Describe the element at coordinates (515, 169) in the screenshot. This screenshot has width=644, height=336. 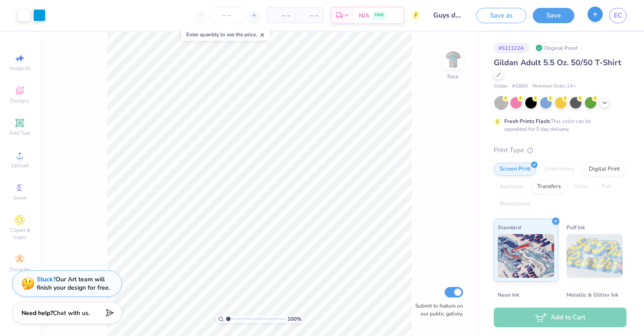
I see `div: Screen Print` at that location.